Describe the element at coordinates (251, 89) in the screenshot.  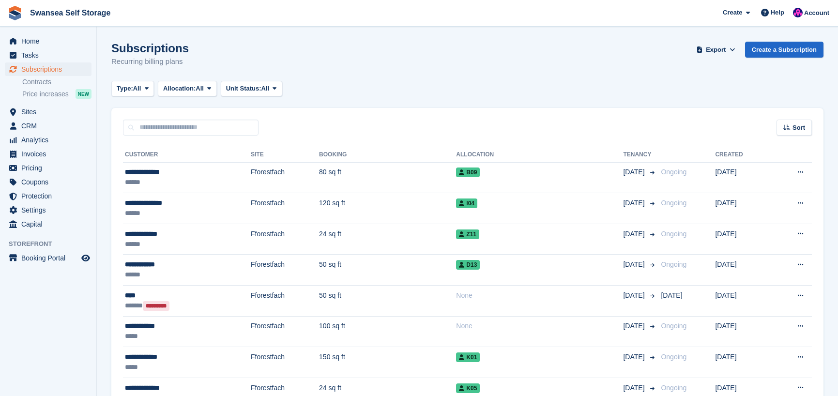
I see `button: Unit Status: All` at that location.